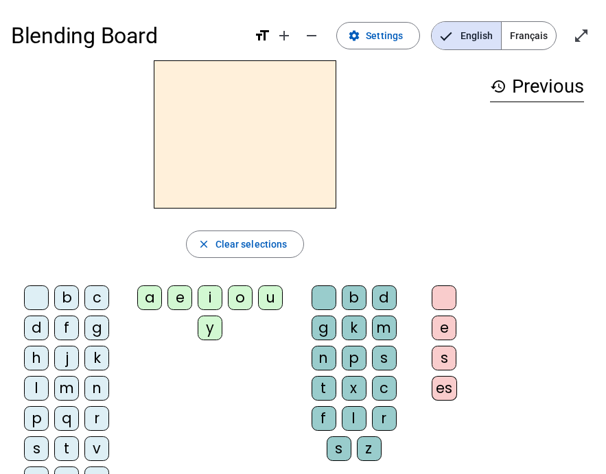 The image size is (606, 474). I want to click on mat-icon: settings, so click(354, 36).